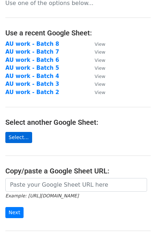  What do you see at coordinates (32, 68) in the screenshot?
I see `a: AU work - Batch 5` at bounding box center [32, 68].